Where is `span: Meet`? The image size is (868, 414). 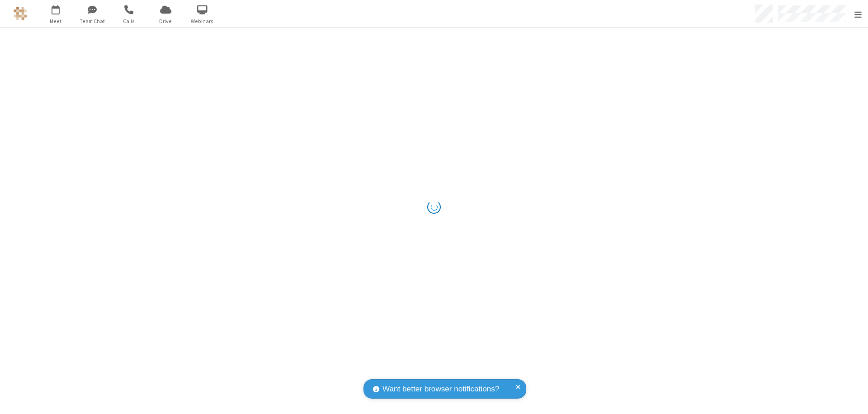
span: Meet is located at coordinates (55, 21).